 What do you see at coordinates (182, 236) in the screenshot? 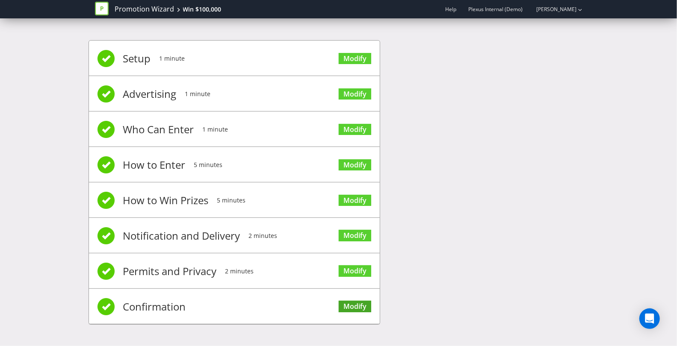
I see `span: Notification and Delivery` at bounding box center [182, 236].